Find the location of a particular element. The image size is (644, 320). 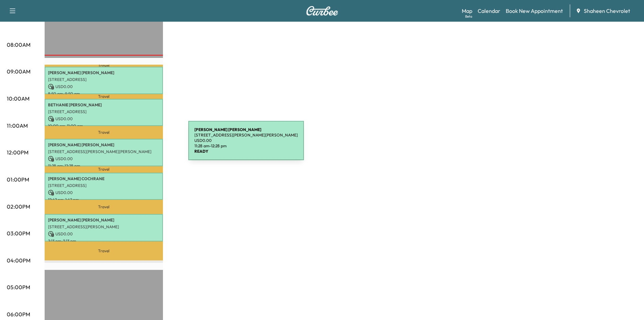

p: 03:00PM is located at coordinates (18, 233).